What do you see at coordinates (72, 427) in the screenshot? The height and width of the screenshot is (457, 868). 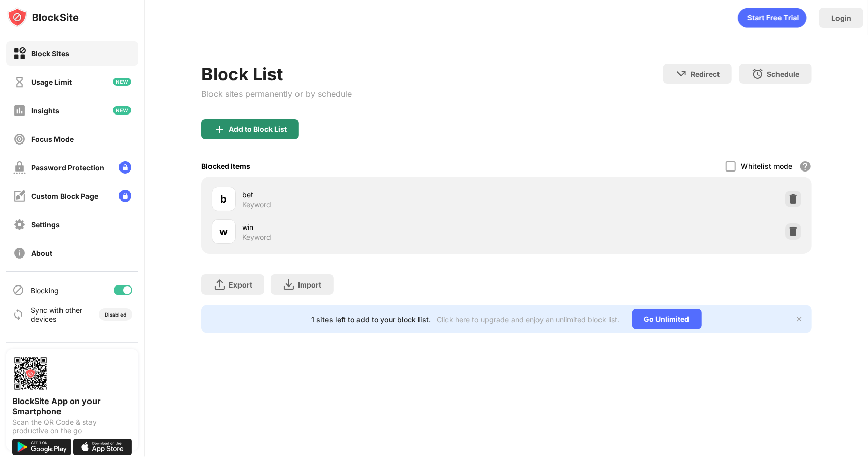 I see `div: Scan the QR Code & stay productive on the go` at bounding box center [72, 427].